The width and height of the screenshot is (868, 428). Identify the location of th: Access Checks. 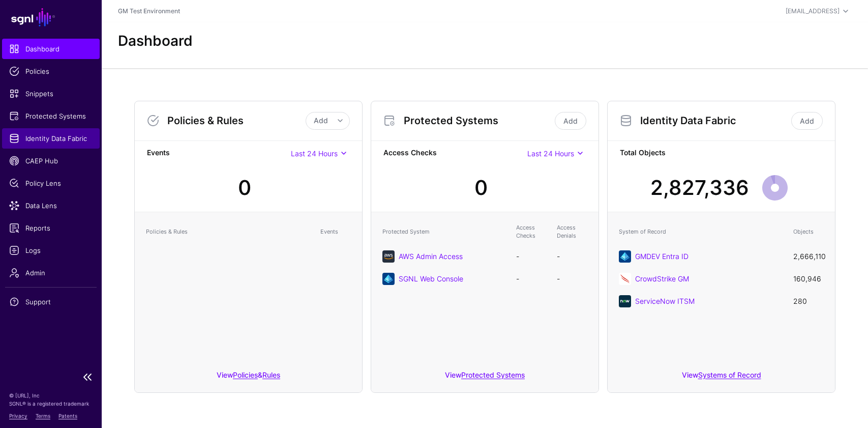
(531, 231).